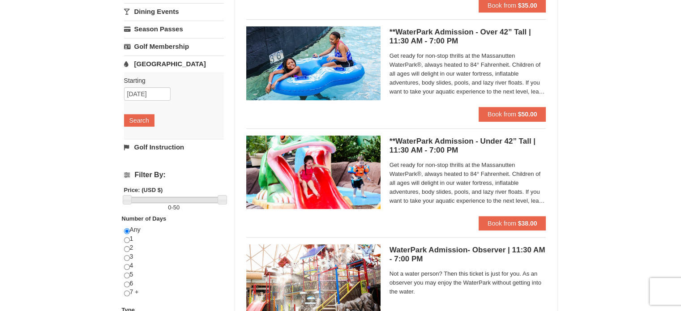 This screenshot has height=311, width=681. I want to click on a: Season Passes, so click(174, 29).